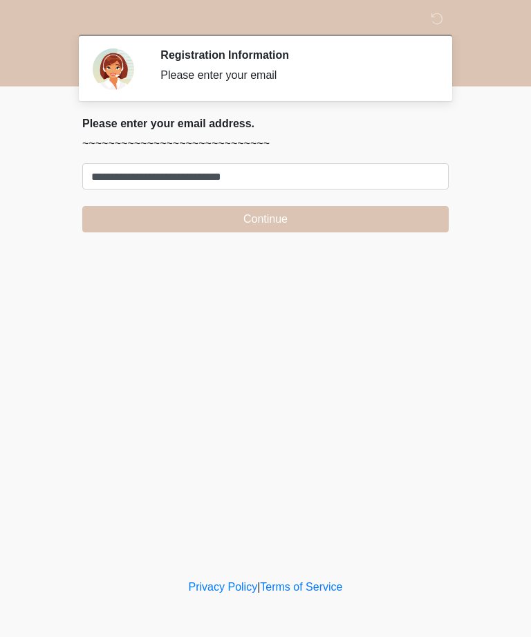  Describe the element at coordinates (224, 587) in the screenshot. I see `a: Privacy Policy` at that location.